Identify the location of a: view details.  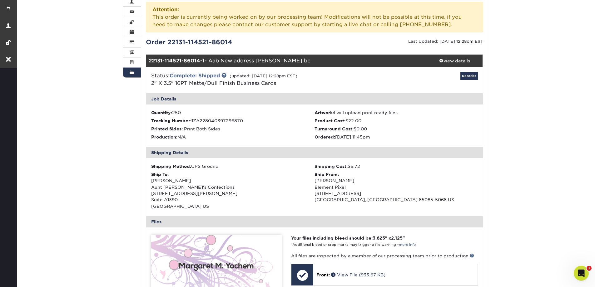
(454, 61).